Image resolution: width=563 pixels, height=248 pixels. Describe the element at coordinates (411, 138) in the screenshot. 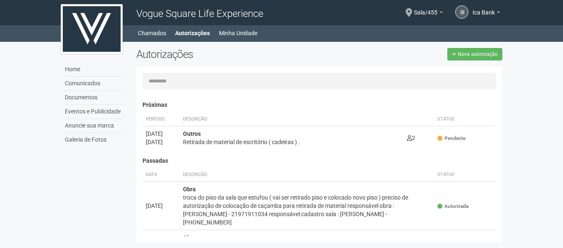

I see `span: 2` at that location.